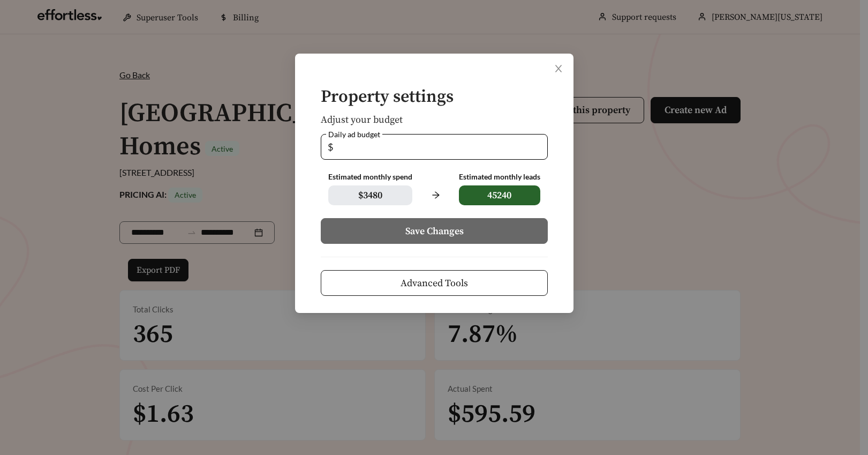 The height and width of the screenshot is (455, 868). Describe the element at coordinates (434, 282) in the screenshot. I see `a: Advanced Tools` at that location.